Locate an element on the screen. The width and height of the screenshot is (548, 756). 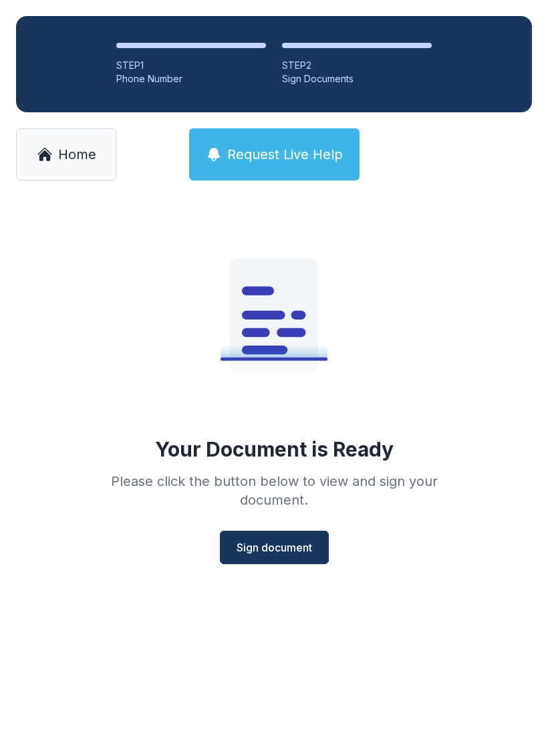
div: STEP 2 is located at coordinates (357, 65).